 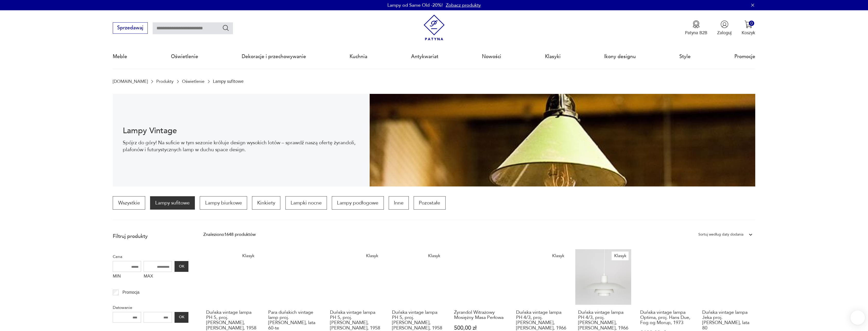 I want to click on a: Lampy podłogowe, so click(x=358, y=203).